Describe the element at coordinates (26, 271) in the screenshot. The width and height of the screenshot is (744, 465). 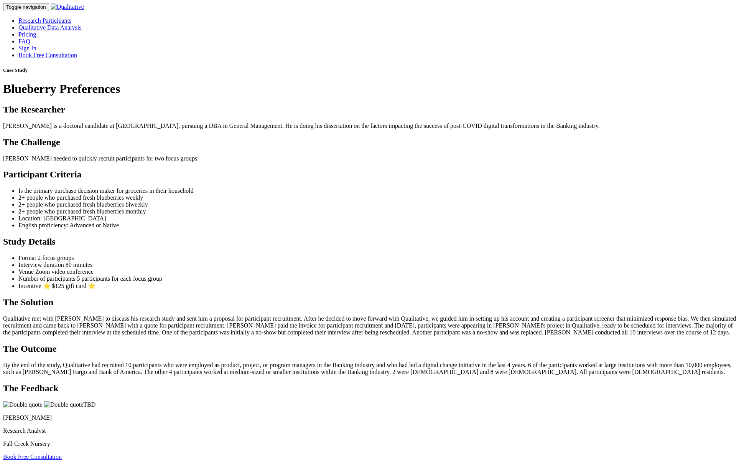
I see `span: Venue` at that location.